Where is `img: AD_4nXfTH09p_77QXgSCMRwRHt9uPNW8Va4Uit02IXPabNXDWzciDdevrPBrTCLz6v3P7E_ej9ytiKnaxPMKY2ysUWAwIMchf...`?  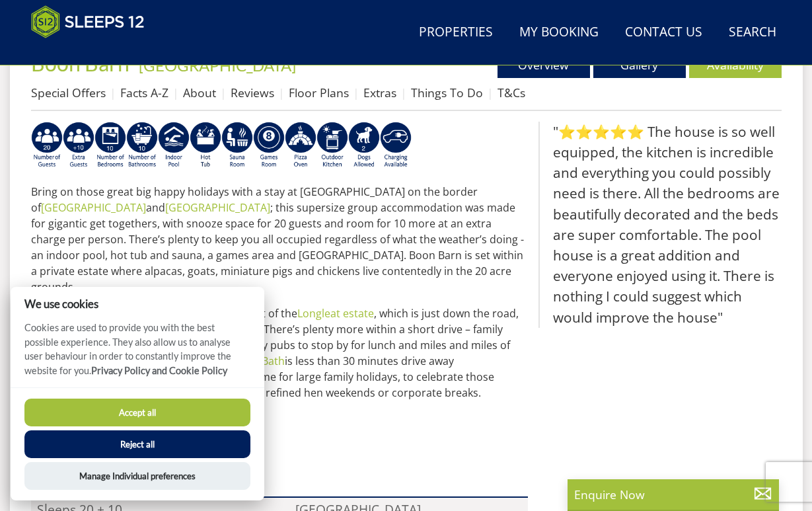 img: AD_4nXfTH09p_77QXgSCMRwRHt9uPNW8Va4Uit02IXPabNXDWzciDdevrPBrTCLz6v3P7E_ej9ytiKnaxPMKY2ysUWAwIMchf... is located at coordinates (332, 145).